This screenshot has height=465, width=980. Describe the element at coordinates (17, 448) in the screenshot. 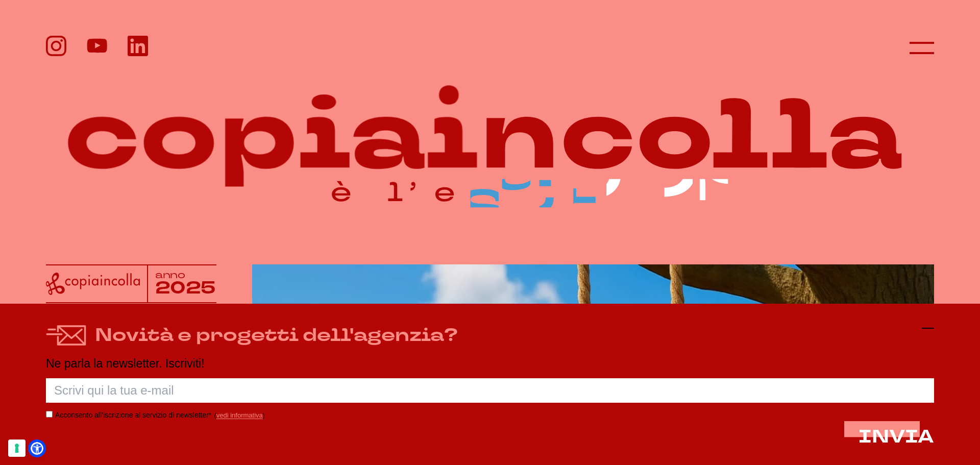

I see `button: Le tue preferenze relative al consenso per le tecnologie di tracciamento` at that location.